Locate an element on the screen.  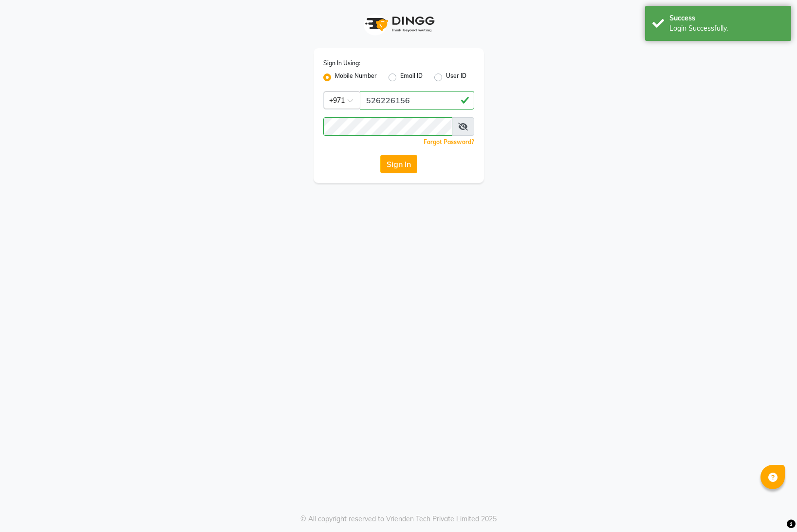
div: Login Successfully. is located at coordinates (726, 28).